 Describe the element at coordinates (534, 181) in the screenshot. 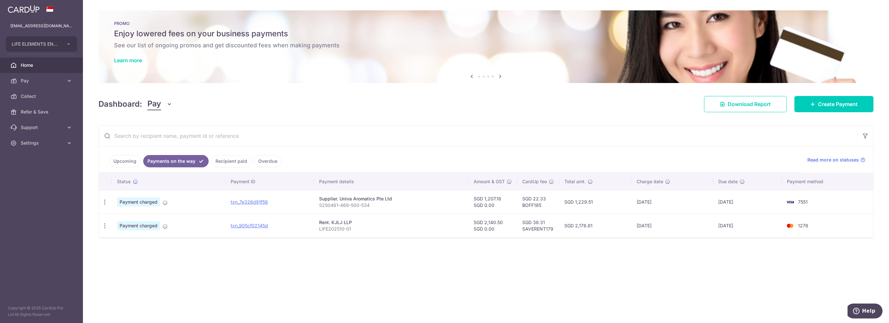

I see `span: CardUp fee` at that location.